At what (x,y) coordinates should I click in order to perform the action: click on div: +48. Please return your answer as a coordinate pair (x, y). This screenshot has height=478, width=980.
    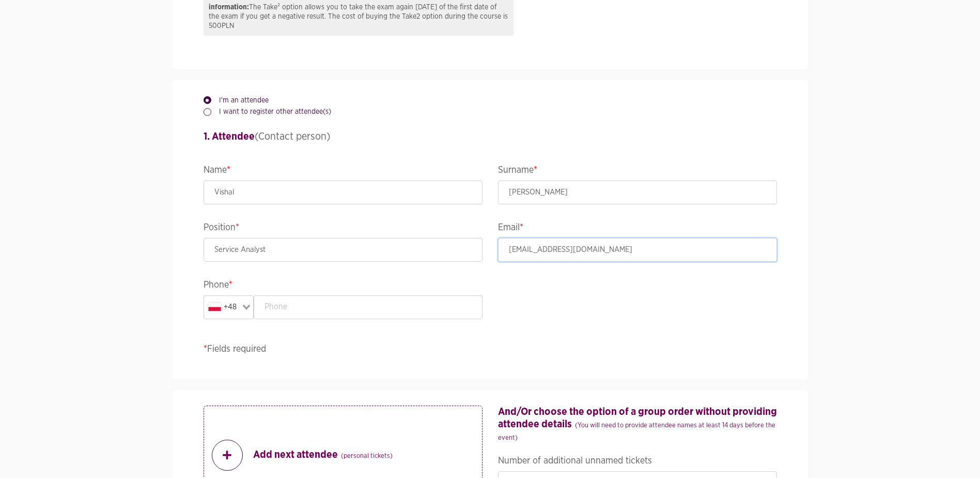
    Looking at the image, I should click on (223, 307).